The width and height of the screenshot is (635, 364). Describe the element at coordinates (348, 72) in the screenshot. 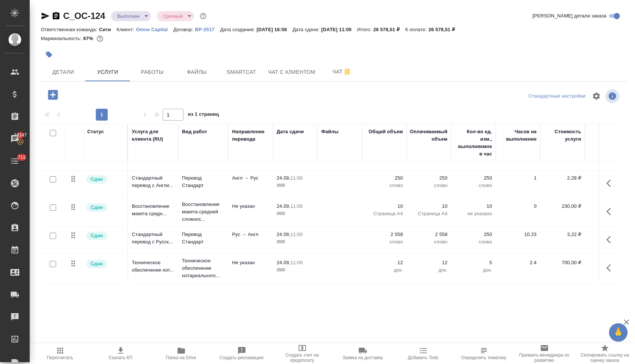

I see `svg: Отписаться` at that location.